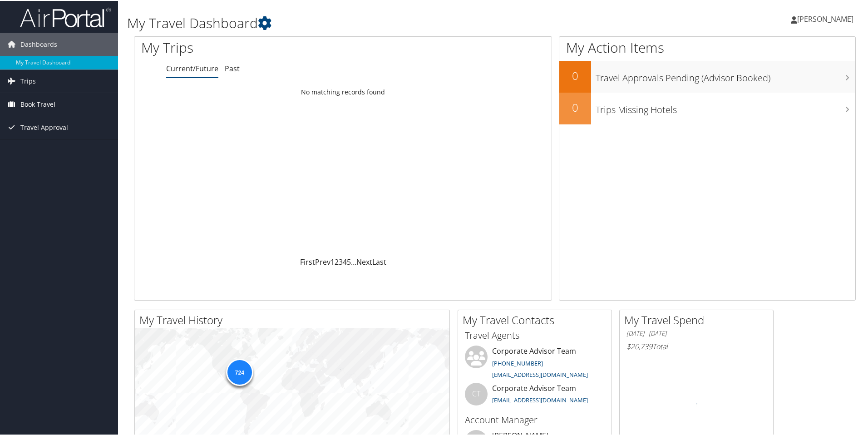  What do you see at coordinates (345, 261) in the screenshot?
I see `a: 4` at bounding box center [345, 261].